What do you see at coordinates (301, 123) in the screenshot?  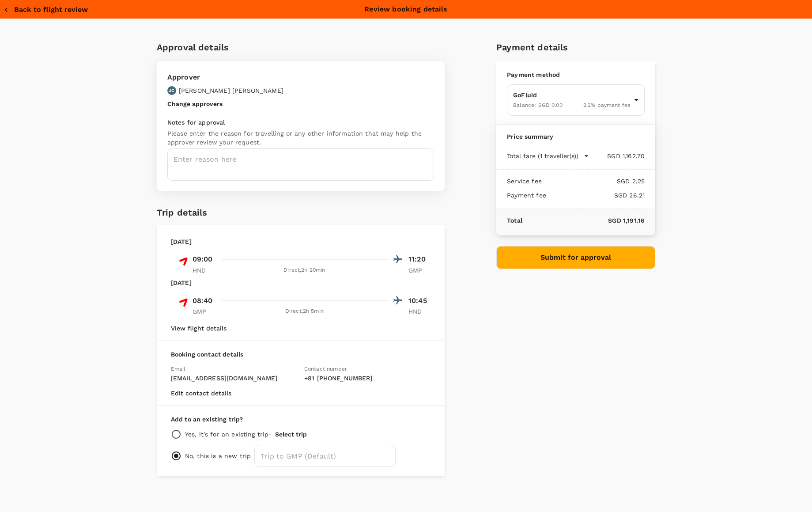 I see `p: Notes for approval` at bounding box center [301, 123].